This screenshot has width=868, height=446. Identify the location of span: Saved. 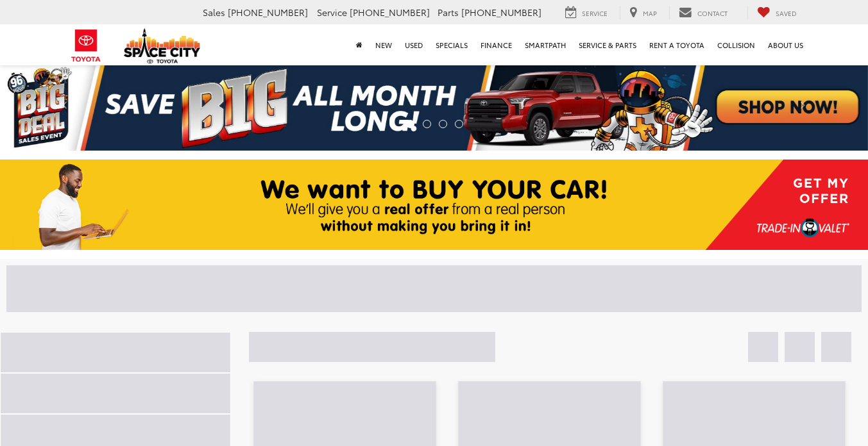
(787, 13).